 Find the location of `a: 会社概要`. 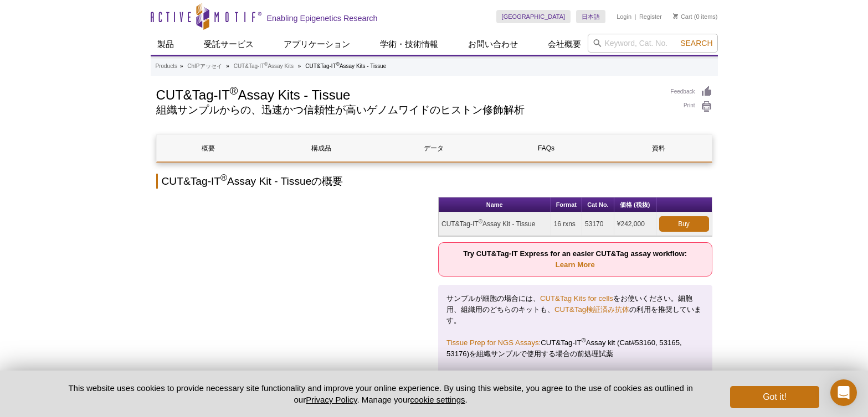

a: 会社概要 is located at coordinates (565, 44).